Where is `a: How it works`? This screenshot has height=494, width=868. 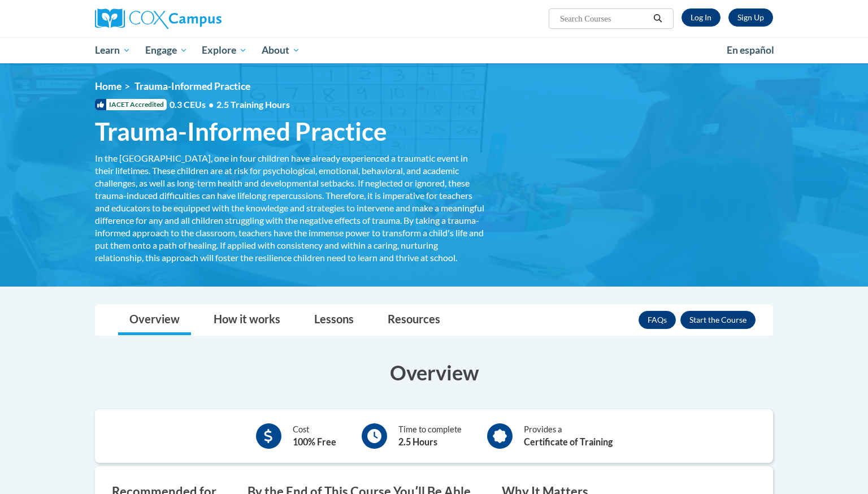 a: How it works is located at coordinates (247, 320).